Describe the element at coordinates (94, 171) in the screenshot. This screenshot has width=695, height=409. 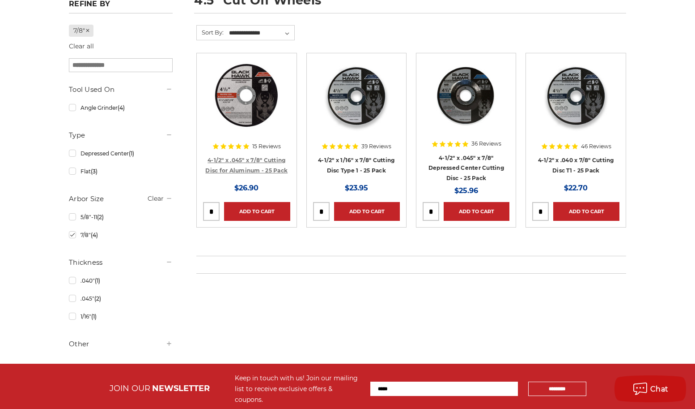
I see `span: (3)` at that location.